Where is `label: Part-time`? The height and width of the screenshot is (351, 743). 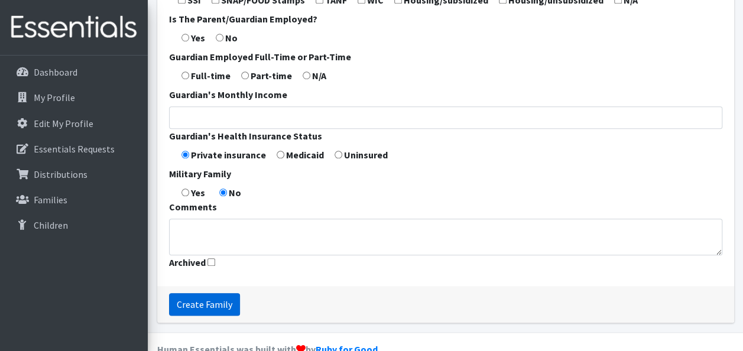
label: Part-time is located at coordinates (271, 76).